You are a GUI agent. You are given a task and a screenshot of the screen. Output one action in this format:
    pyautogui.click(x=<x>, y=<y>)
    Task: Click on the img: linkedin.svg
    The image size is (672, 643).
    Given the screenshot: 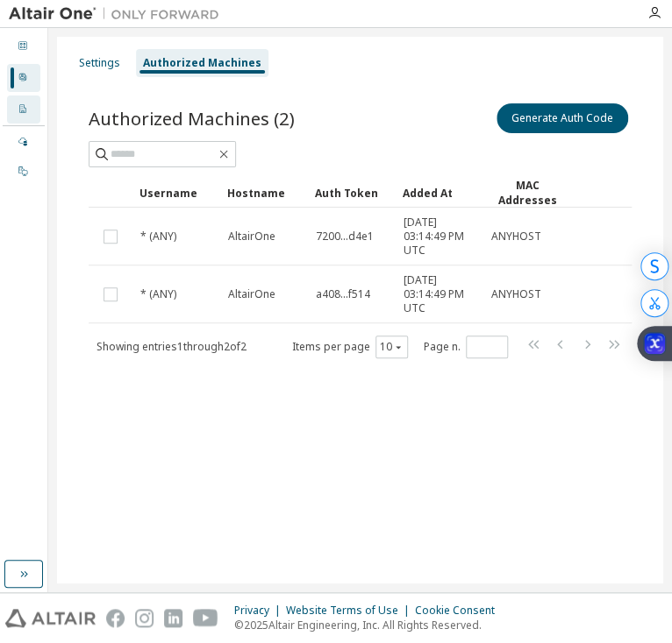 What is the action you would take?
    pyautogui.click(x=172, y=618)
    